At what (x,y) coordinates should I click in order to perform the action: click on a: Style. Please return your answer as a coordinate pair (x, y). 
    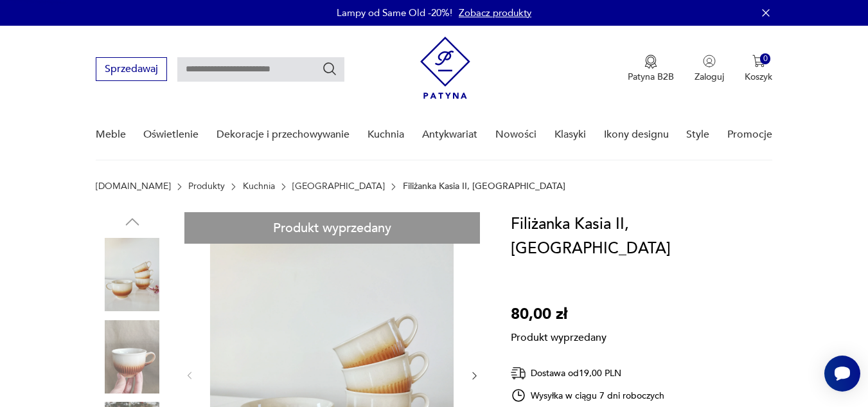
    Looking at the image, I should click on (698, 134).